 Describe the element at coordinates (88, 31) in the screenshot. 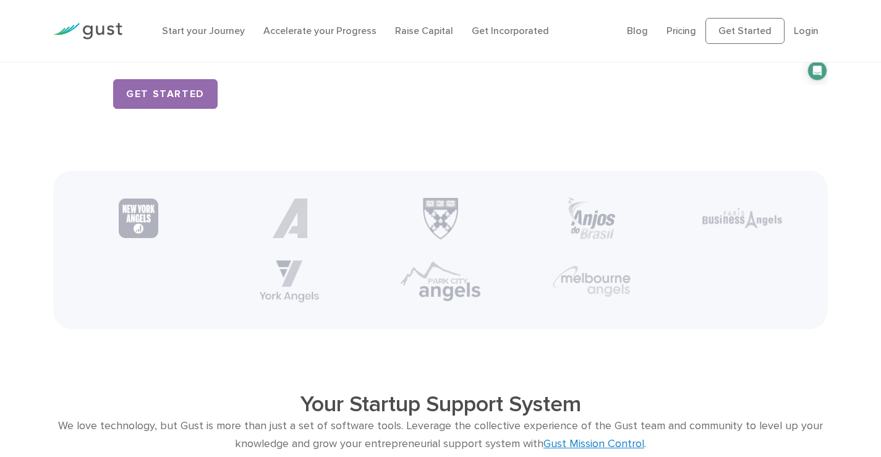

I see `img: Gust Logo` at that location.